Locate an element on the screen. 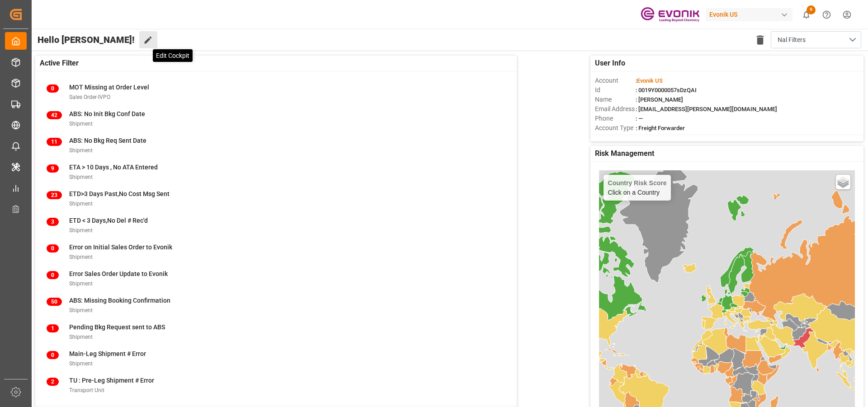  span: 50 is located at coordinates (54, 301).